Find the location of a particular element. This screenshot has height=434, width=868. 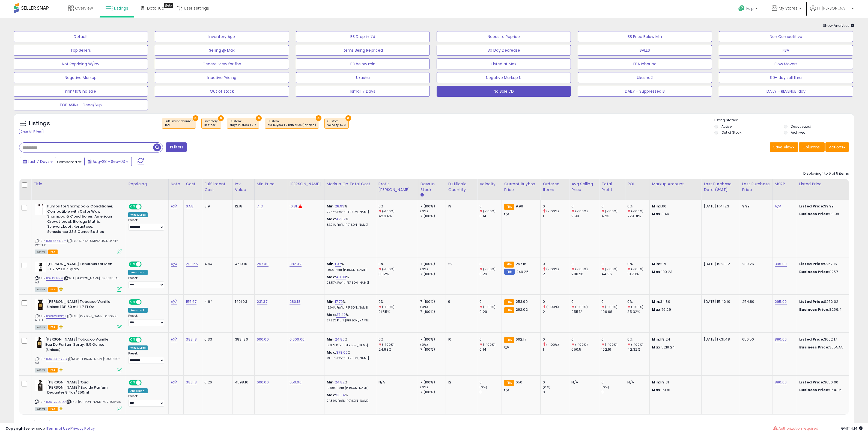

a: 40.00 is located at coordinates (341, 277).